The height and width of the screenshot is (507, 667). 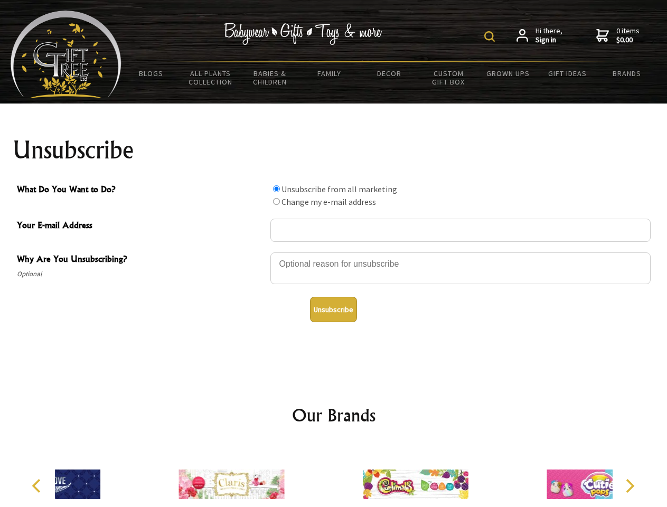 What do you see at coordinates (141, 274) in the screenshot?
I see `span: Optional` at bounding box center [141, 274].